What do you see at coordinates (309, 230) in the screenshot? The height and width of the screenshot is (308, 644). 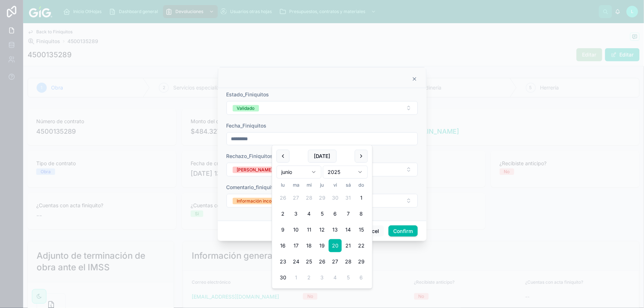 I see `button: miércoles, 11 de junio de 2025` at bounding box center [309, 230].